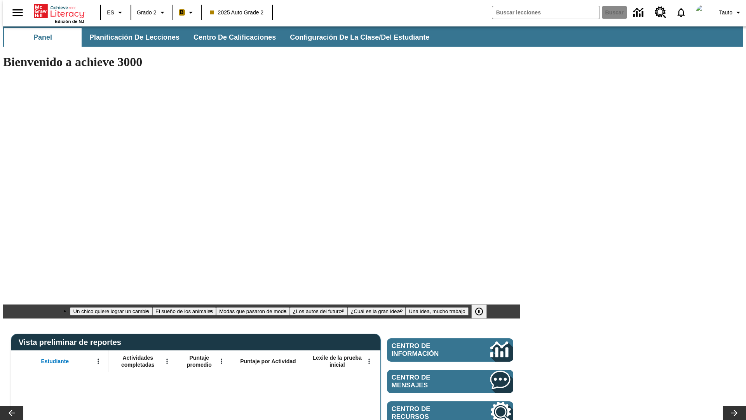 Image resolution: width=746 pixels, height=420 pixels. Describe the element at coordinates (134, 37) in the screenshot. I see `button: Planificación de lecciones` at that location.